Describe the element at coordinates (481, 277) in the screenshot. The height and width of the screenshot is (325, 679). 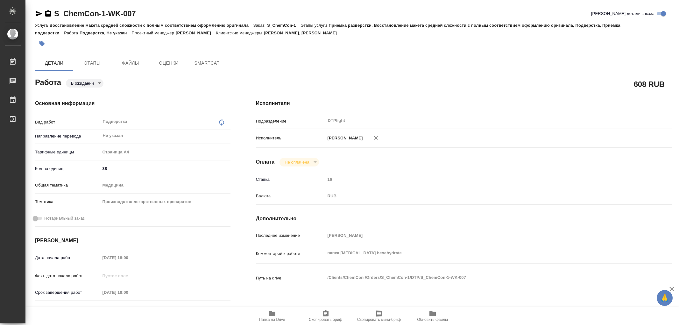
I see `textarea: /Clients/ChemCon /Orders/S_ChemCon-1/DTP/S_ChemCon-1-WK-007` at that location.